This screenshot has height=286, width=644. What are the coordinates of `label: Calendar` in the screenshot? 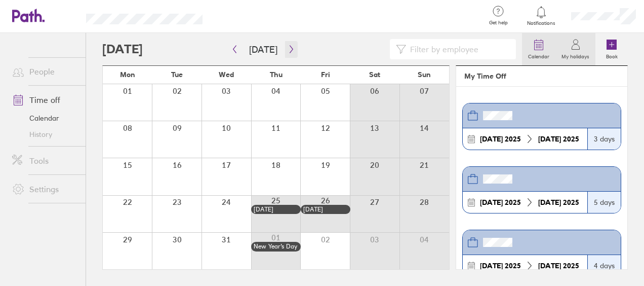 It's located at (539, 55).